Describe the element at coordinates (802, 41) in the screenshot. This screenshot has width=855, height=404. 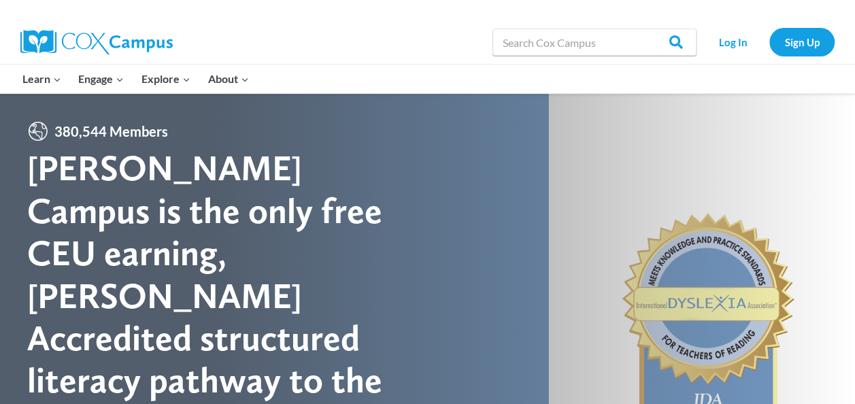
I see `a: Sign Up` at that location.